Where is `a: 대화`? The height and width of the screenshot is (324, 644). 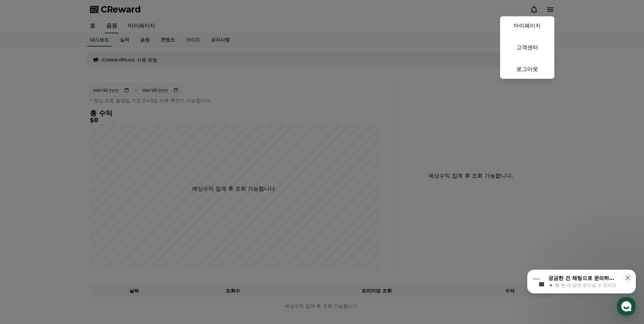
a: 대화 is located at coordinates (66, 224).